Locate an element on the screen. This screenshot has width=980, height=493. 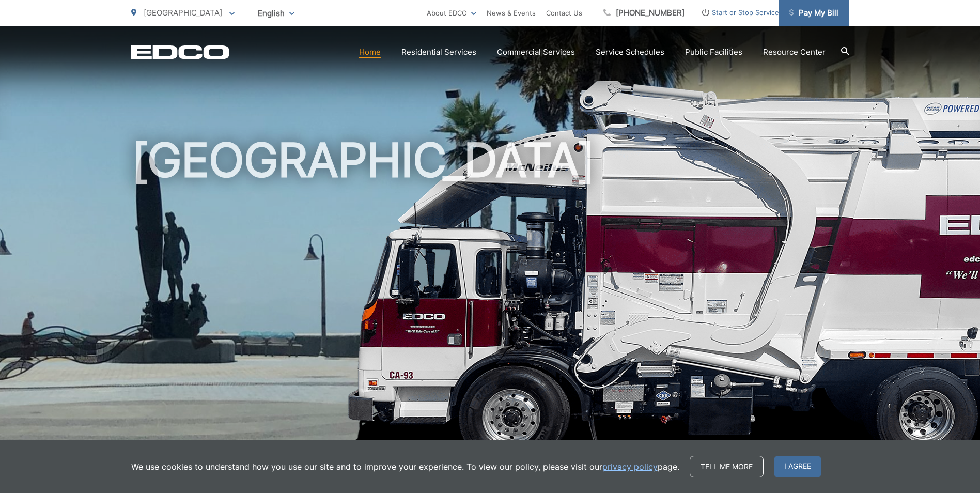
a: Service Schedules is located at coordinates (630, 52).